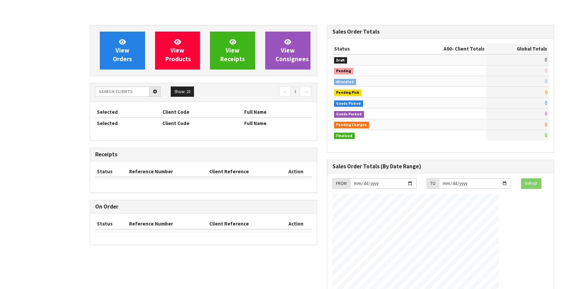 The height and width of the screenshot is (289, 564). Describe the element at coordinates (178, 51) in the screenshot. I see `a: ViewProducts` at that location.